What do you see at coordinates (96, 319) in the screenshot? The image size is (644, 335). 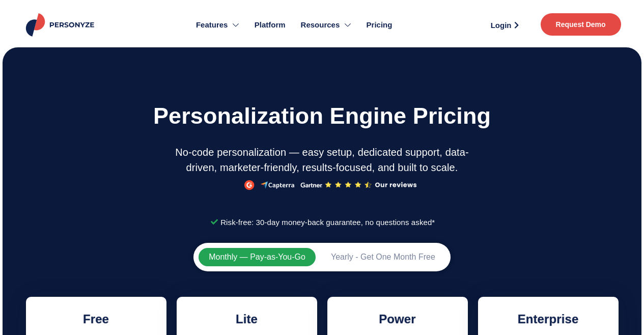 I see `h2: Free` at bounding box center [96, 319].